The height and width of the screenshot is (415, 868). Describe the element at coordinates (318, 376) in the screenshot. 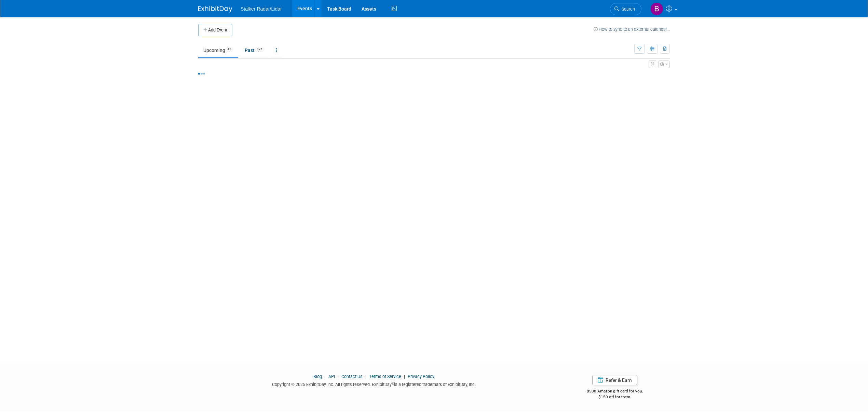

I see `a: Blog` at that location.